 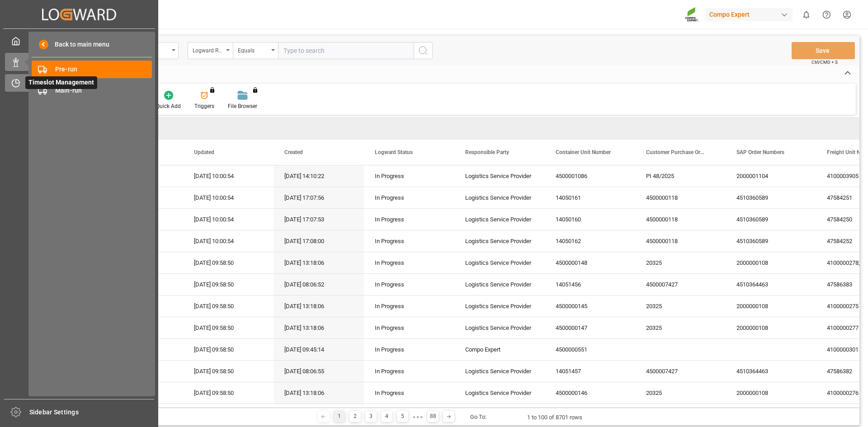 I want to click on span: Responsible Party, so click(x=487, y=152).